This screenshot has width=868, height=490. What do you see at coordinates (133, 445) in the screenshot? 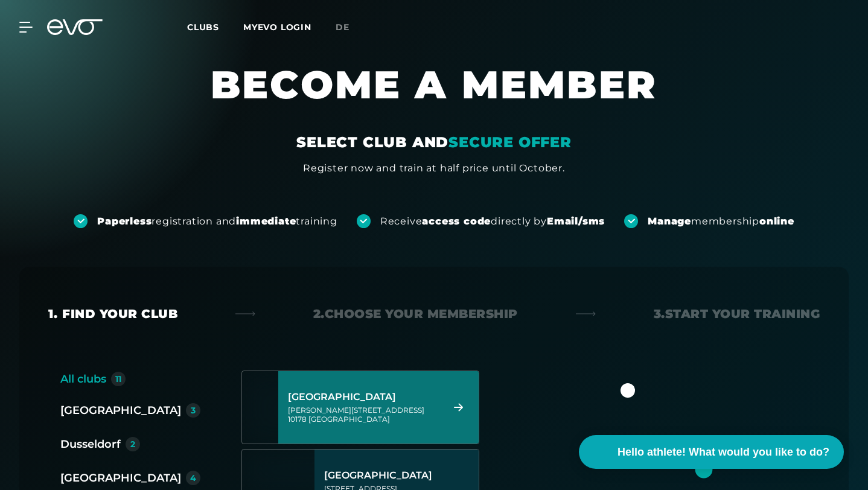
I see `font: 2` at bounding box center [133, 445].